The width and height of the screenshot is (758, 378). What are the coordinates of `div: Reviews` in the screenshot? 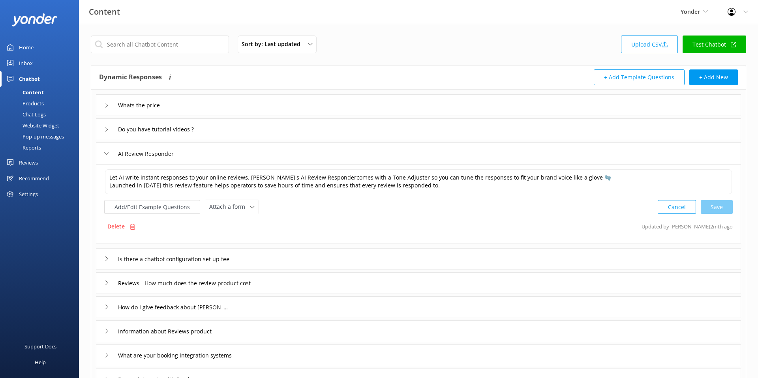 It's located at (28, 163).